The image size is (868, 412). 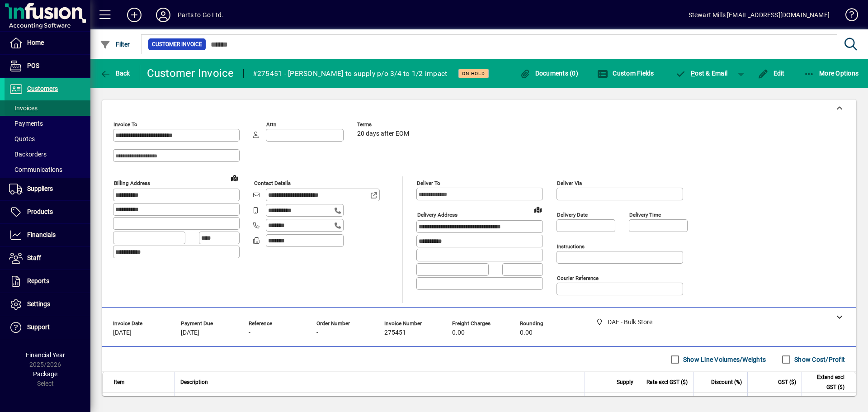 I want to click on span: Documents (0), so click(x=549, y=73).